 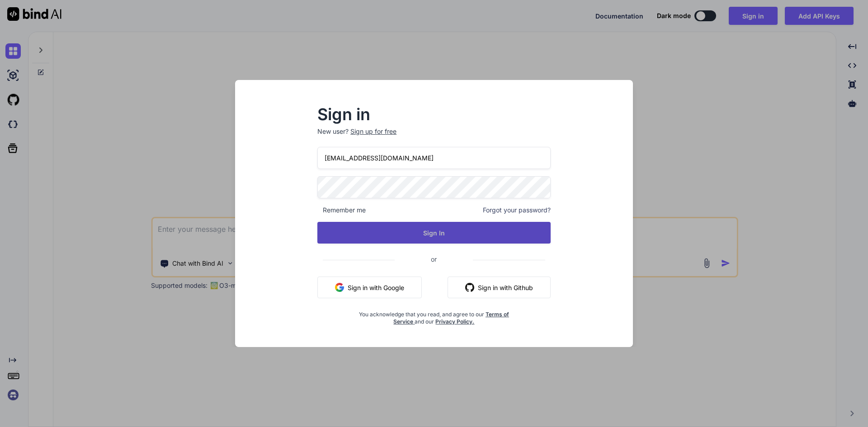 I want to click on button: Sign In, so click(x=434, y=233).